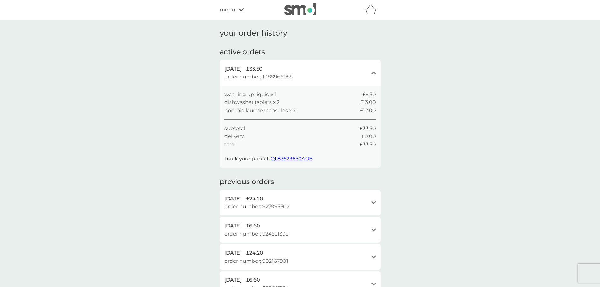  Describe the element at coordinates (260, 111) in the screenshot. I see `span: non-bio laundry capsules x 2` at that location.